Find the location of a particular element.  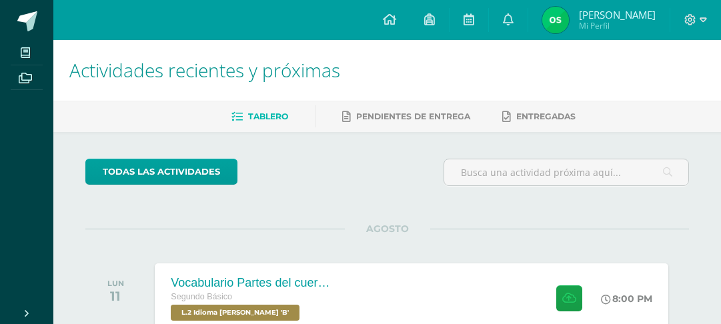

div: 11 is located at coordinates (115, 296).